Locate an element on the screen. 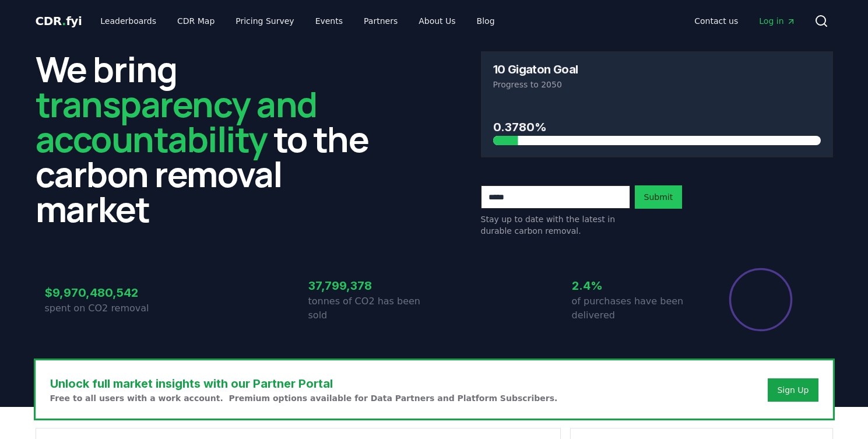 The height and width of the screenshot is (439, 868). h3: 0.3780% is located at coordinates (657, 127).